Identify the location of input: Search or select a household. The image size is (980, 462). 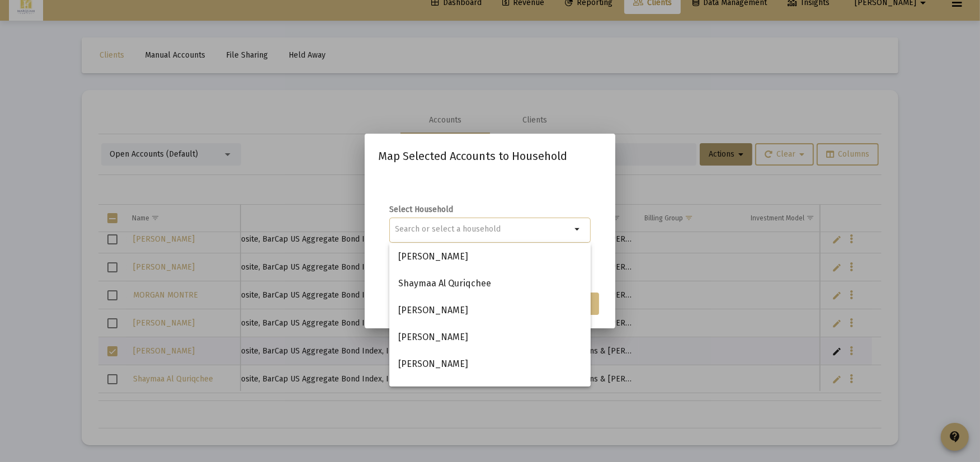
(483, 230).